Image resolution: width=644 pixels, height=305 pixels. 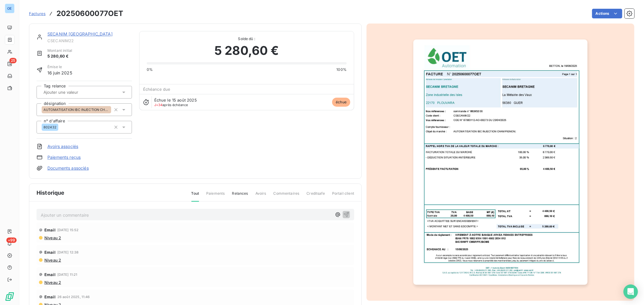 I want to click on button: Actions, so click(x=607, y=14).